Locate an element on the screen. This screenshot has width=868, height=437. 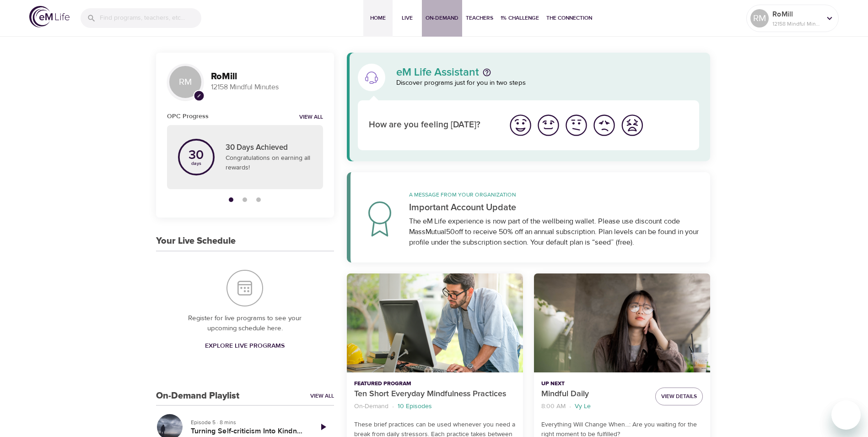
h5: Turning Self-criticism Into Kindness is located at coordinates (247, 431).